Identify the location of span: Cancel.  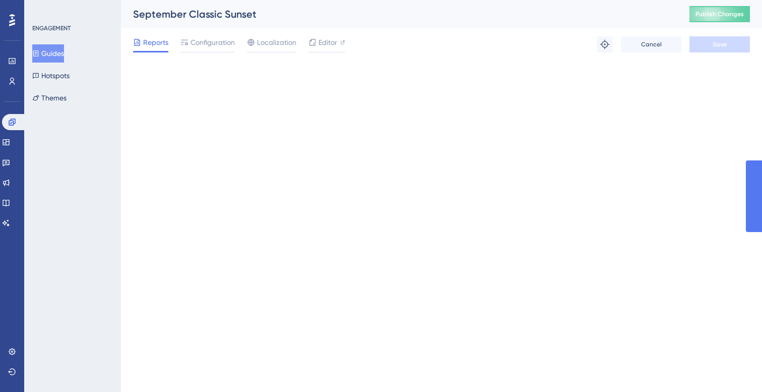
(651, 44).